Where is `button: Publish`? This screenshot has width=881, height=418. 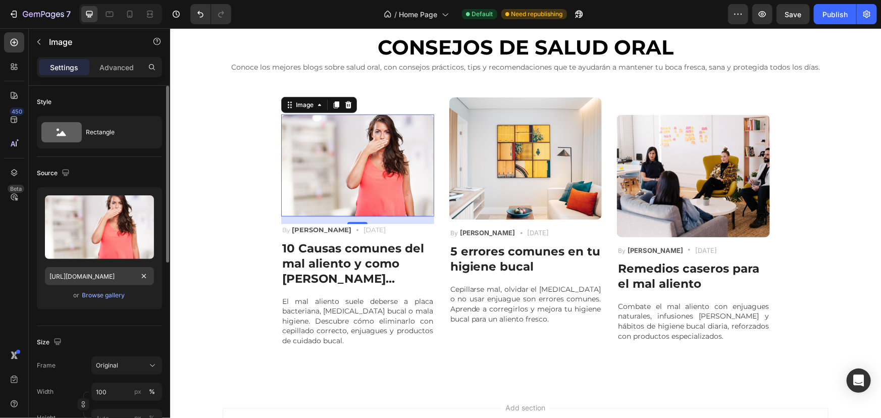
button: Publish is located at coordinates (835, 14).